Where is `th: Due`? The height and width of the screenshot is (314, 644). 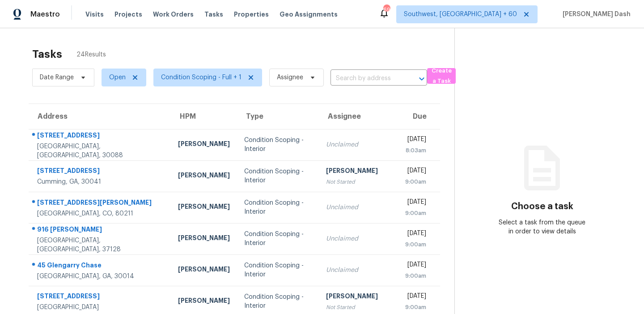 th: Due is located at coordinates (419, 116).